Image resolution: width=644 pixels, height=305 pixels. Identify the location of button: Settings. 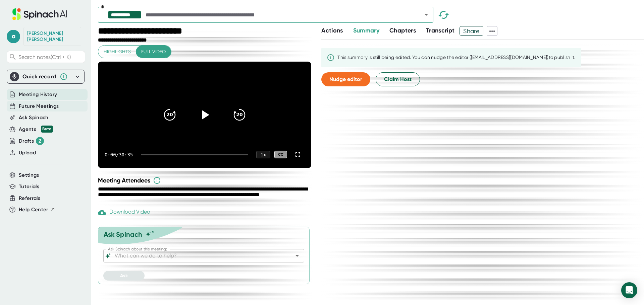
(29, 175).